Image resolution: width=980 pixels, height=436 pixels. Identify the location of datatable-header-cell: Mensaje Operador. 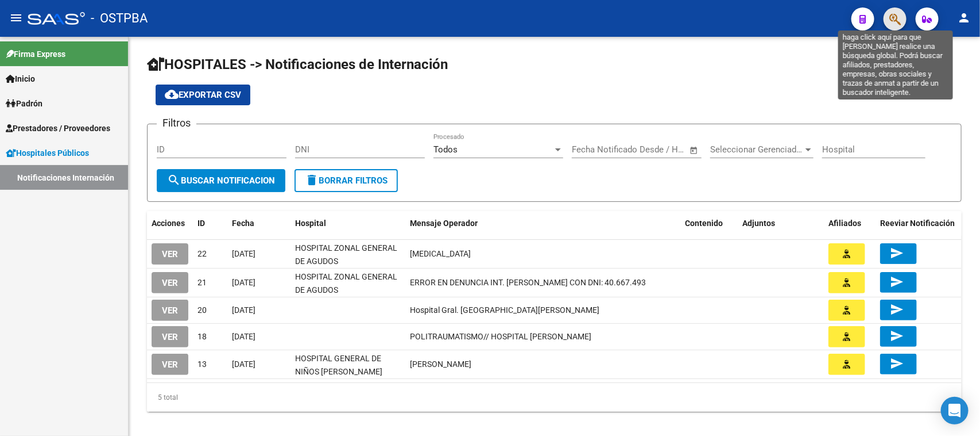
(543, 223).